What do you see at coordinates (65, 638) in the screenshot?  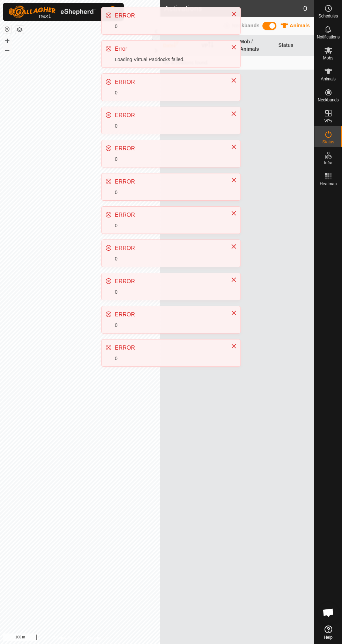 I see `a: Privacy Policy` at bounding box center [65, 638].